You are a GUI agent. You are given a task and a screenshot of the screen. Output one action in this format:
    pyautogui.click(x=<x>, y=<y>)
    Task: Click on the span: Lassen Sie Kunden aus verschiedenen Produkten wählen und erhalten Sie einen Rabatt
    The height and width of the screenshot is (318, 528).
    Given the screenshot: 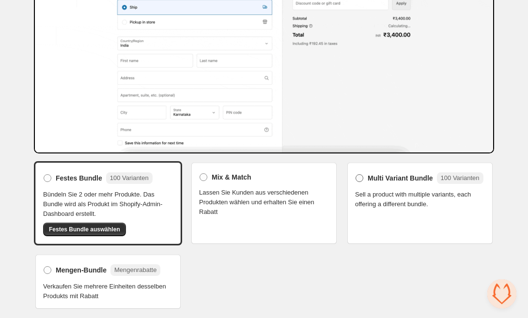 What is the action you would take?
    pyautogui.click(x=264, y=203)
    